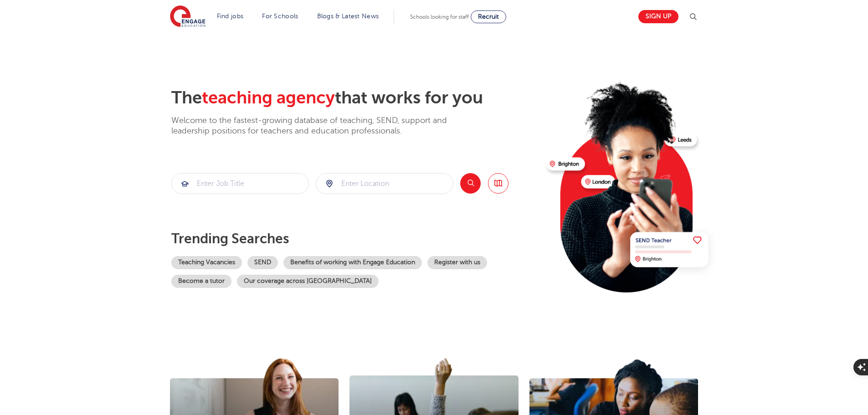  Describe the element at coordinates (280, 16) in the screenshot. I see `a: For Schools` at that location.